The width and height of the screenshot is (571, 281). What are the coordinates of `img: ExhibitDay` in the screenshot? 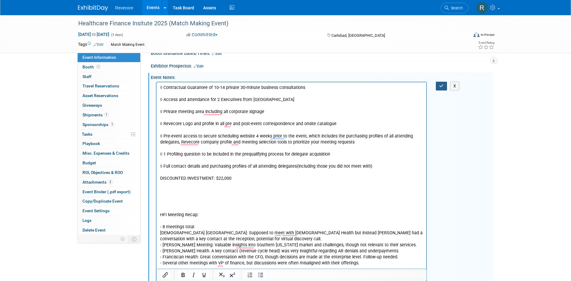 It's located at (93, 8).